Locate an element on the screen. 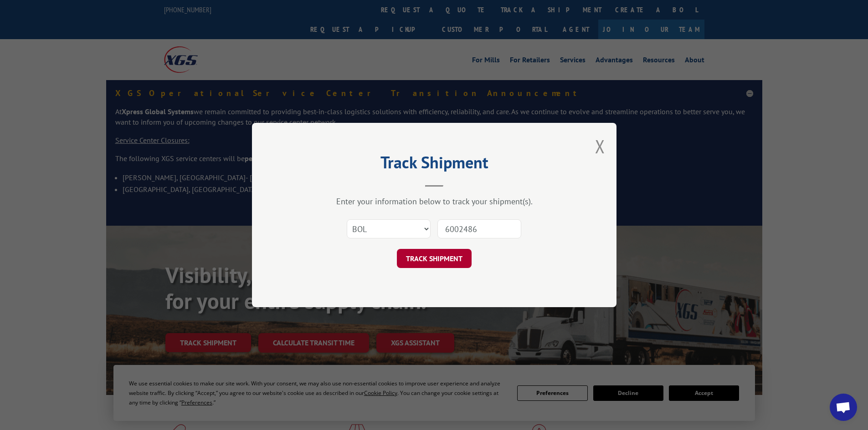 This screenshot has height=430, width=868. h2: Track Shipment is located at coordinates (434, 165).